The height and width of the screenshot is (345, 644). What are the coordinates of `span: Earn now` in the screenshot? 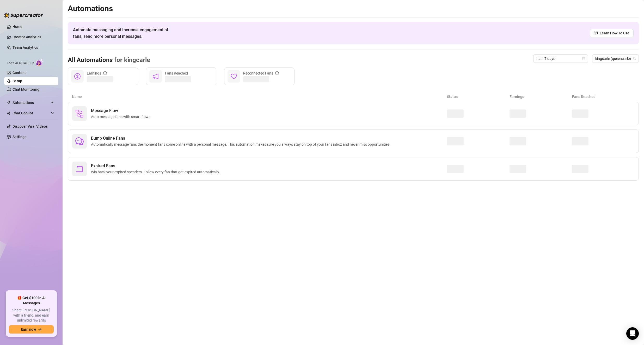 It's located at (28, 329).